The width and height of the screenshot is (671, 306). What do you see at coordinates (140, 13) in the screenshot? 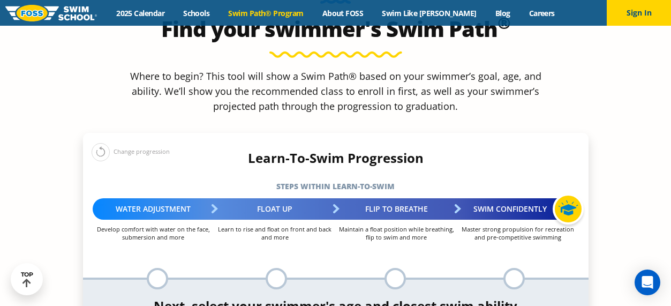
I see `a: 2025 Calendar` at bounding box center [140, 13].